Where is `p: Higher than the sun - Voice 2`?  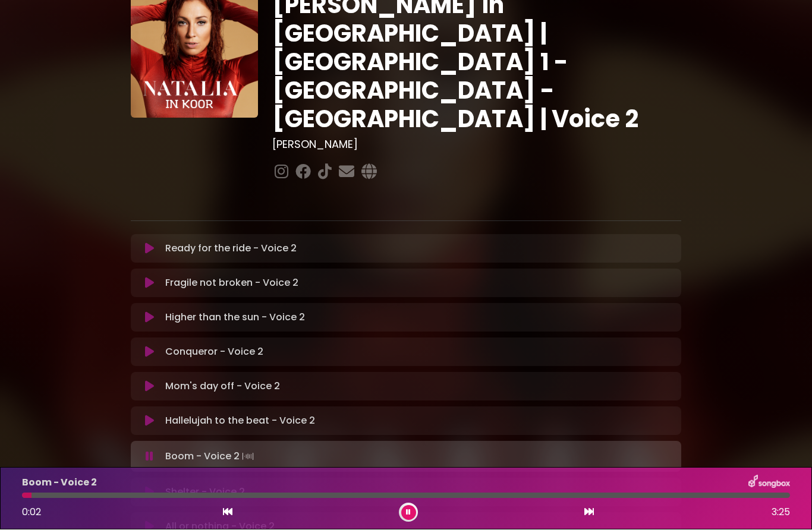 p: Higher than the sun - Voice 2 is located at coordinates (235, 318).